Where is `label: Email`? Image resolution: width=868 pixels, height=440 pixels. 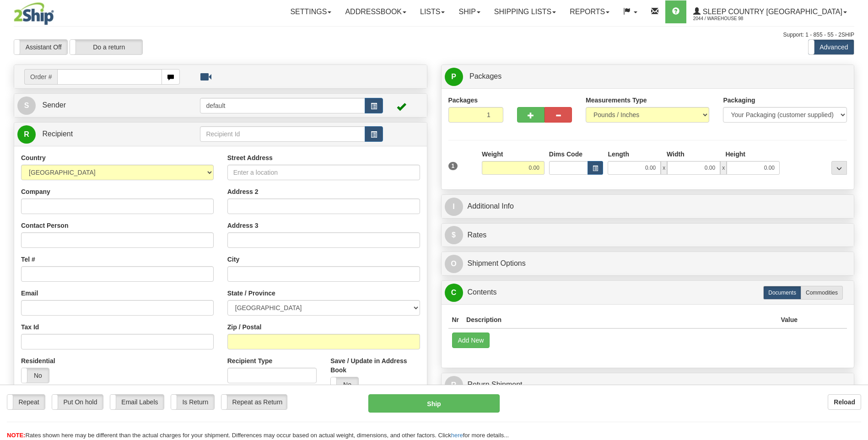
label: Email is located at coordinates (29, 293).